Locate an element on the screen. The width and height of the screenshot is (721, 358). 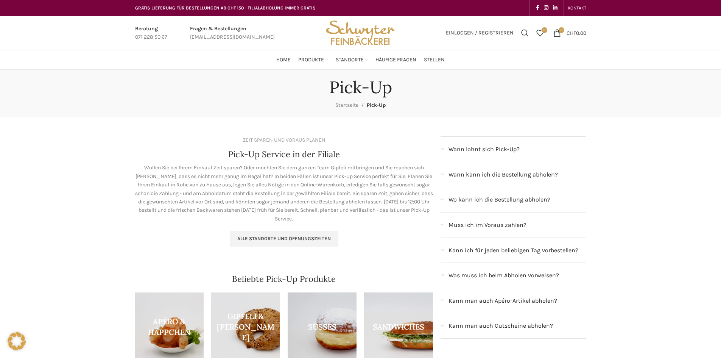
a: Instagram social link is located at coordinates (546, 8).